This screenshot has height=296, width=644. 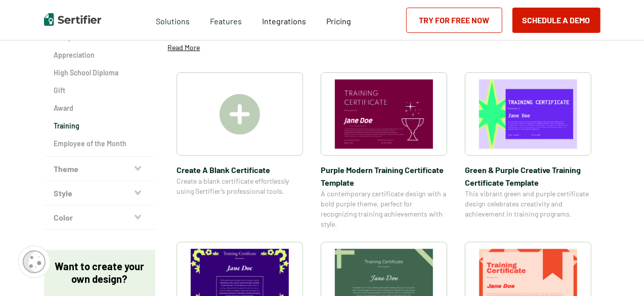 What do you see at coordinates (99, 55) in the screenshot?
I see `h2: Appreciation` at bounding box center [99, 55].